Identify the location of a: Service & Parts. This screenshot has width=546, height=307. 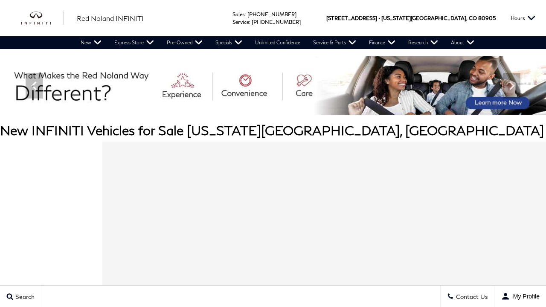
(335, 43).